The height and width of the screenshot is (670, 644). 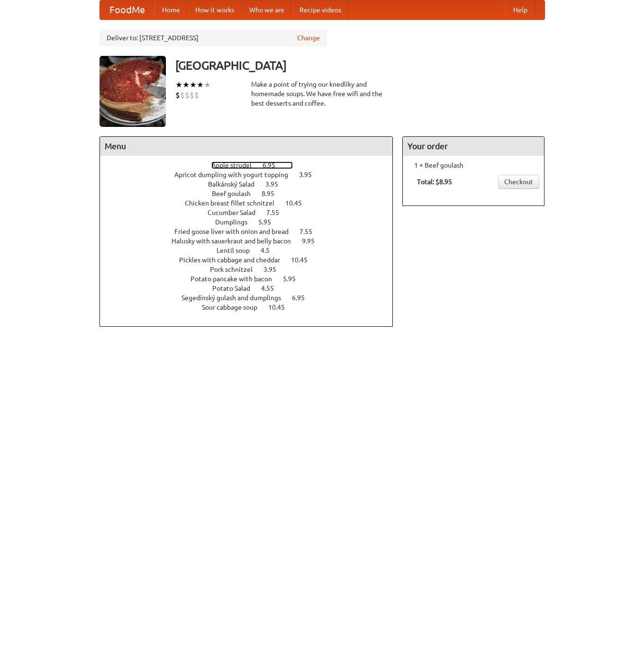 What do you see at coordinates (320, 10) in the screenshot?
I see `a: Recipe videos` at bounding box center [320, 10].